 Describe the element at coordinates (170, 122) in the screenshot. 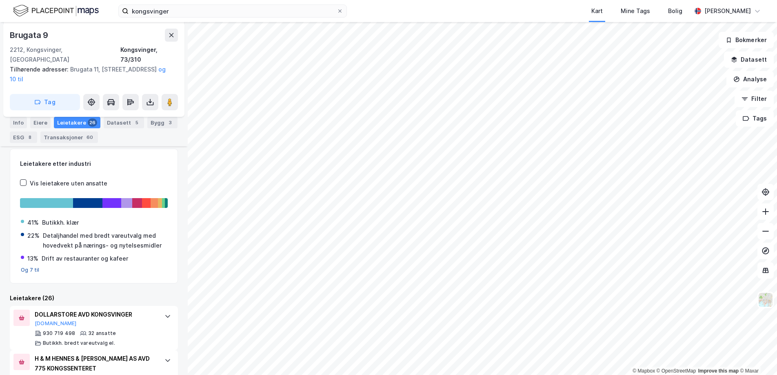

I see `div: 3` at that location.